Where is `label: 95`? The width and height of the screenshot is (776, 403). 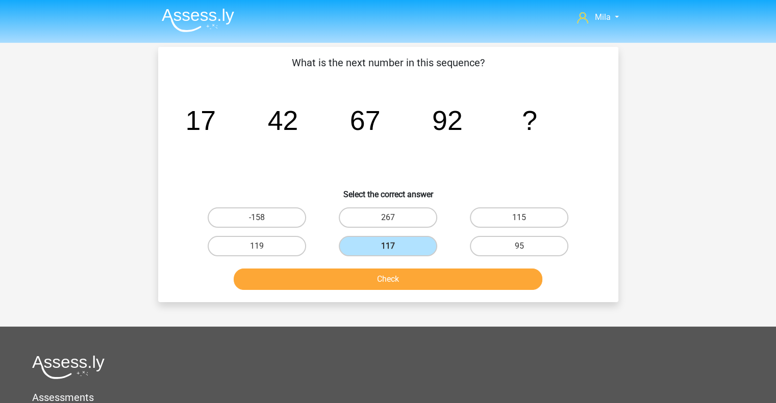 label: 95 is located at coordinates (519, 246).